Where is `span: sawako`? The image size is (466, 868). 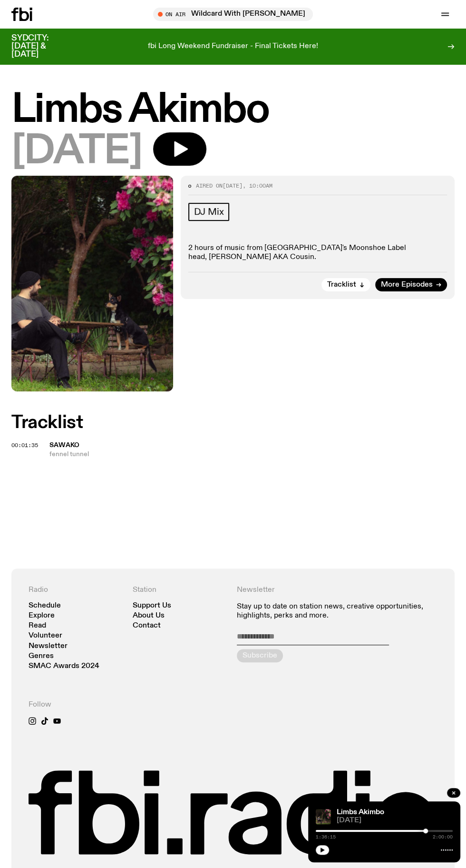 span: sawako is located at coordinates (64, 446).